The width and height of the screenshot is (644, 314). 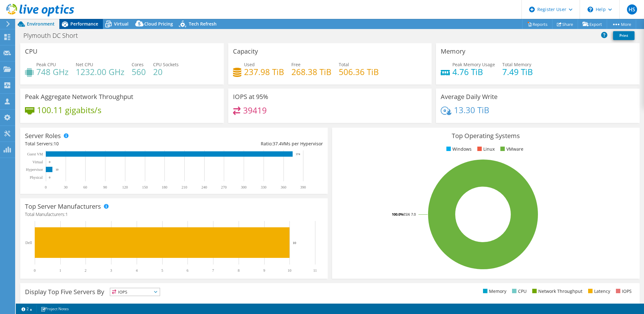 I want to click on span: Used, so click(x=249, y=64).